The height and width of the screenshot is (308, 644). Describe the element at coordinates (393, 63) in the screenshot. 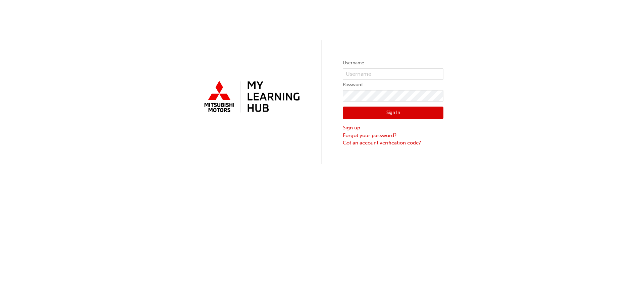

I see `label: Username` at that location.